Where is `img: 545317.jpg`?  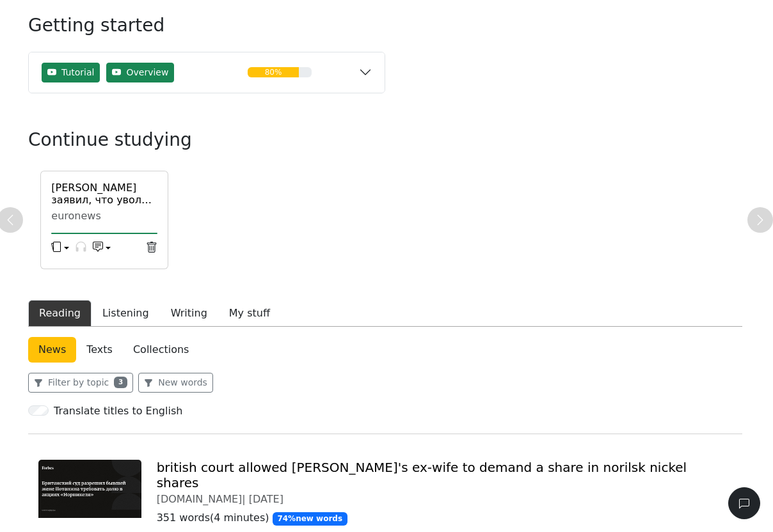
img: 545317.jpg is located at coordinates (90, 488).